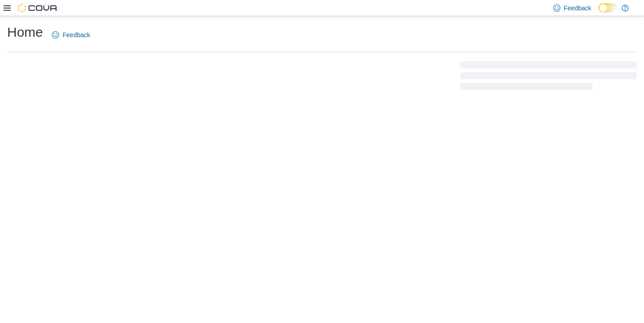 This screenshot has height=323, width=644. I want to click on span: Loading, so click(548, 77).